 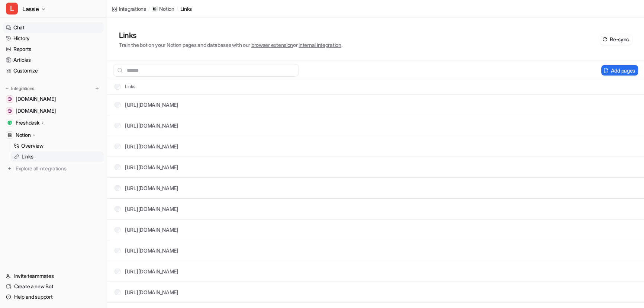 What do you see at coordinates (23, 89) in the screenshot?
I see `p: Integrations` at bounding box center [23, 89].